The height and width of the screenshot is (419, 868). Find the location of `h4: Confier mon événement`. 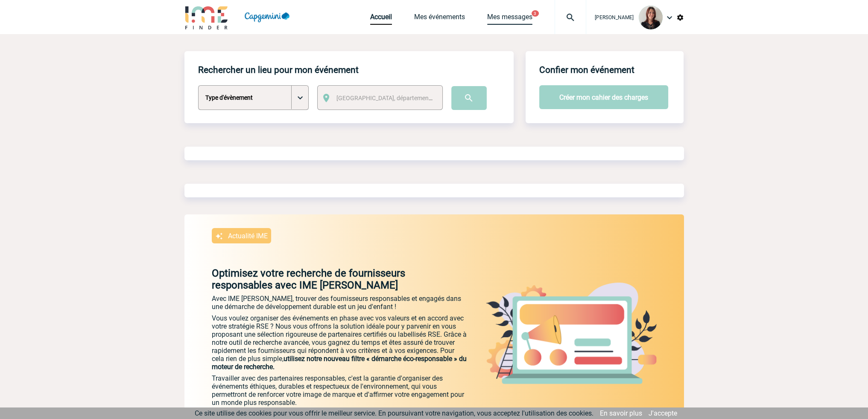

h4: Confier mon événement is located at coordinates (586, 70).